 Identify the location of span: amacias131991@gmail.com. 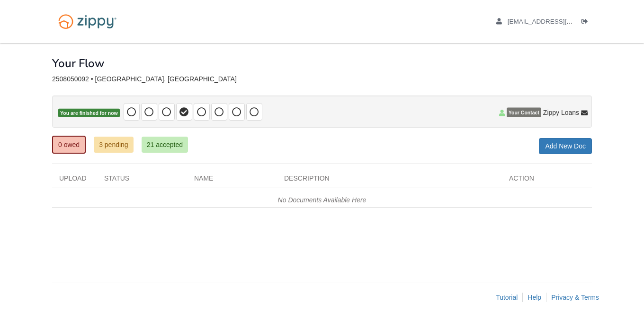
(562, 21).